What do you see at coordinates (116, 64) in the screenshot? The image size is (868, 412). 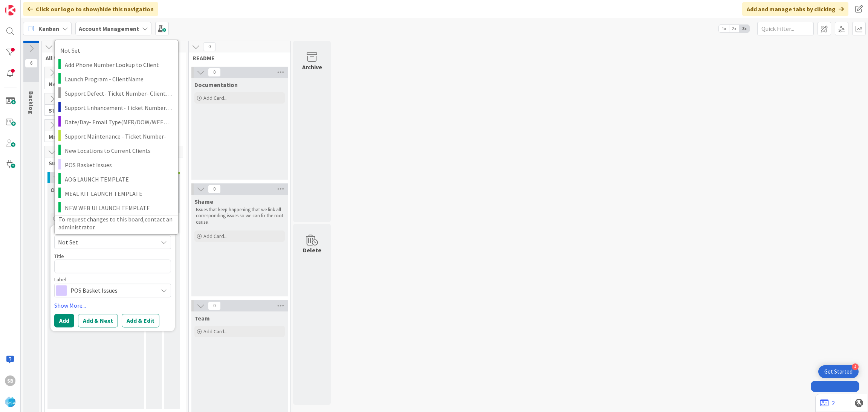 I see `a: Add Phone Number Lookup to Client` at bounding box center [116, 64].